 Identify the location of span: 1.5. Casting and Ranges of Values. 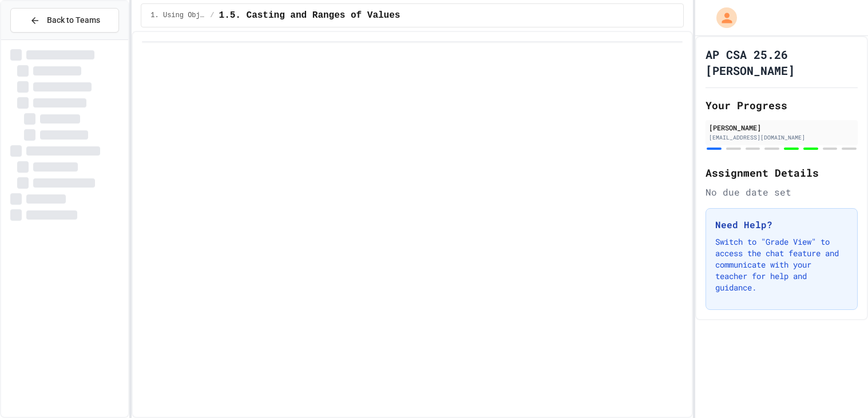
(310, 16).